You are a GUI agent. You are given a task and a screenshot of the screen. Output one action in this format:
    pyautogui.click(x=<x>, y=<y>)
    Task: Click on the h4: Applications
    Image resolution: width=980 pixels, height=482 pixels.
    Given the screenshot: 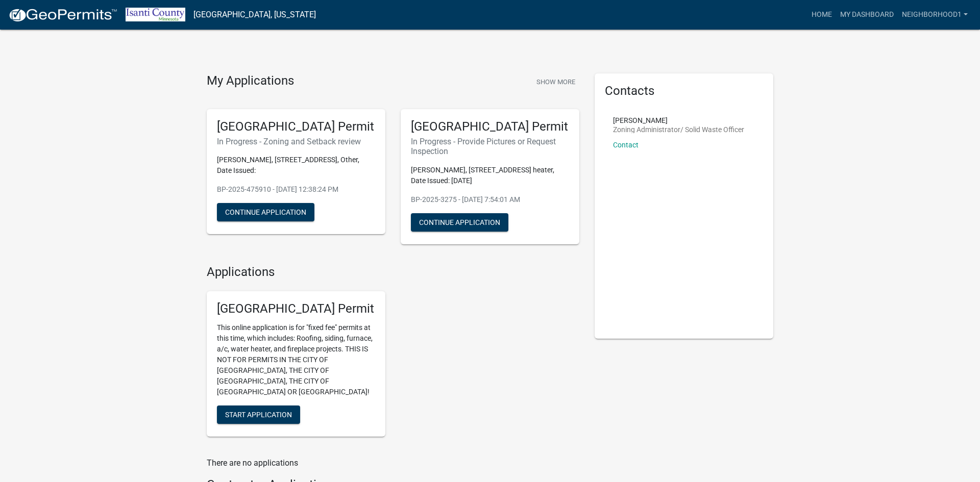 What is the action you would take?
    pyautogui.click(x=393, y=272)
    